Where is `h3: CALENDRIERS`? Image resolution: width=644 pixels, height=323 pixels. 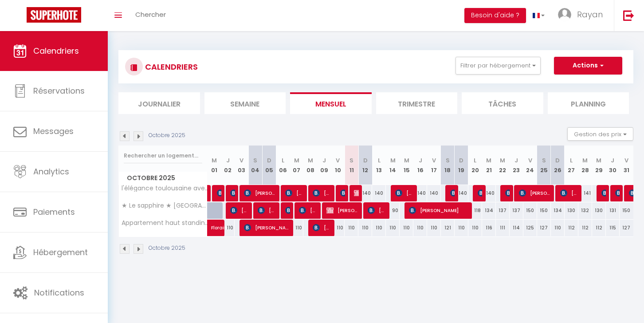 h3: CALENDRIERS is located at coordinates (171, 67).